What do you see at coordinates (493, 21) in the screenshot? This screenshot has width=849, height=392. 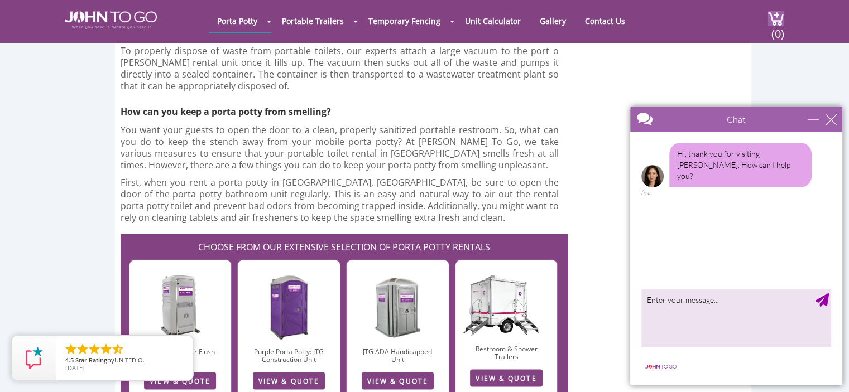 I see `a: Unit Calculator` at bounding box center [493, 21].